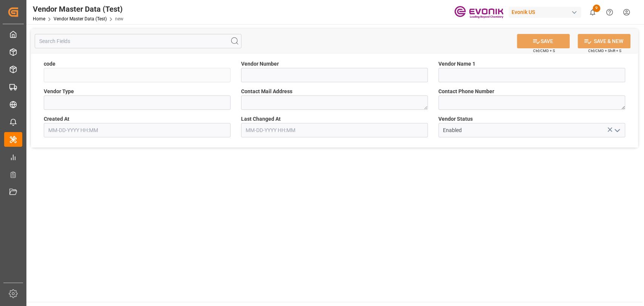 This screenshot has height=306, width=644. What do you see at coordinates (545, 12) in the screenshot?
I see `div: Evonik US` at bounding box center [545, 12].